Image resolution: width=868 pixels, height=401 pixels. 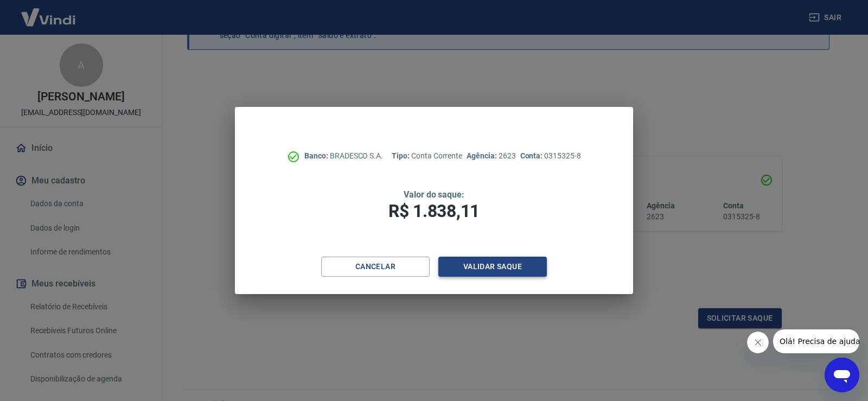 I want to click on span: Banco:, so click(x=317, y=156).